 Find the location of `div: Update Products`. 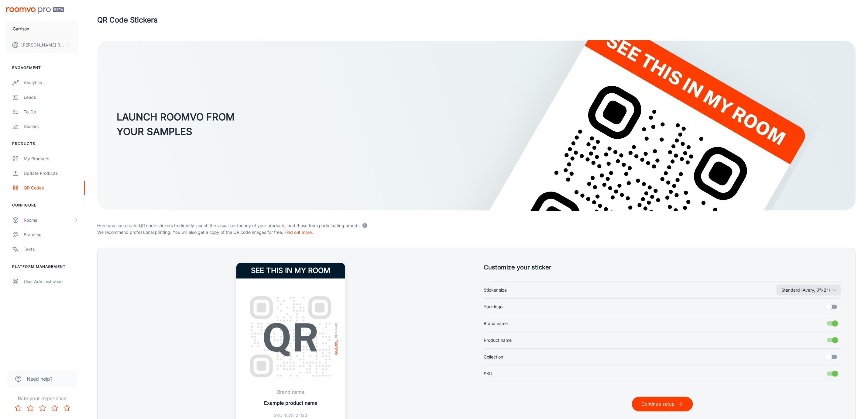

div: Update Products is located at coordinates (51, 173).